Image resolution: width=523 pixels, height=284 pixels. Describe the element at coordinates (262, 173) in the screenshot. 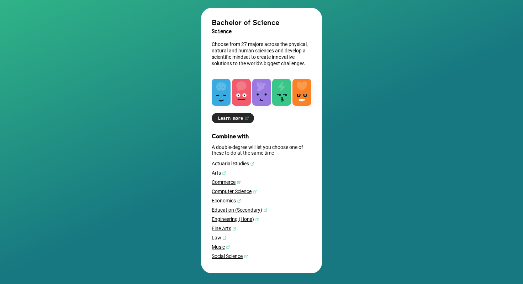

I see `a: Arts` at that location.